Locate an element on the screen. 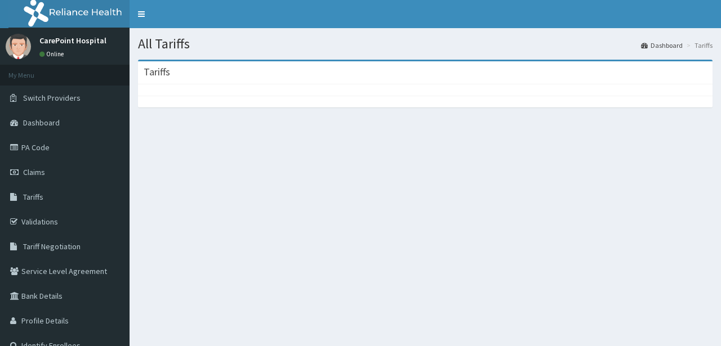 The width and height of the screenshot is (721, 346). span: Tariffs is located at coordinates (33, 197).